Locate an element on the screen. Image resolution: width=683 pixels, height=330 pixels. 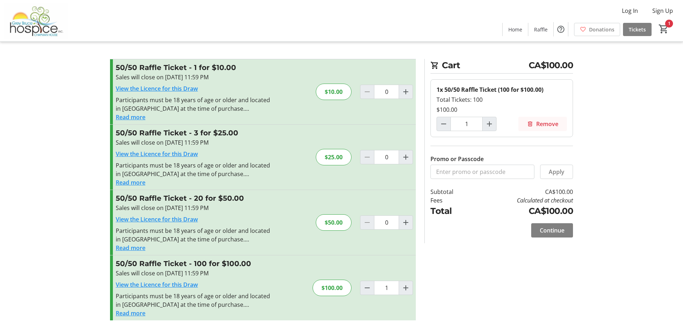
td: Fees is located at coordinates (451, 200).